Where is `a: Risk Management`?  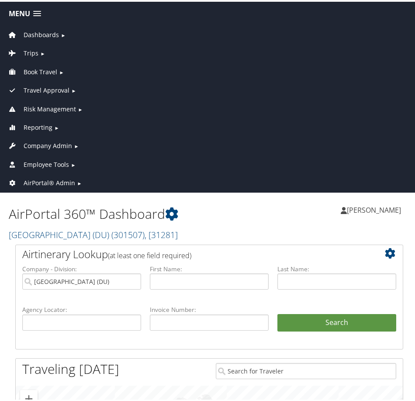
a: Risk Management is located at coordinates (41, 107).